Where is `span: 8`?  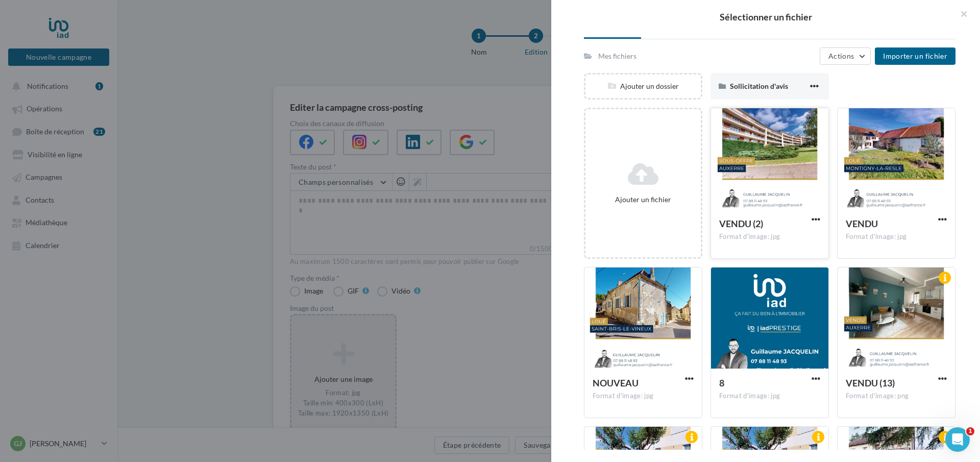
span: 8 is located at coordinates (722, 383).